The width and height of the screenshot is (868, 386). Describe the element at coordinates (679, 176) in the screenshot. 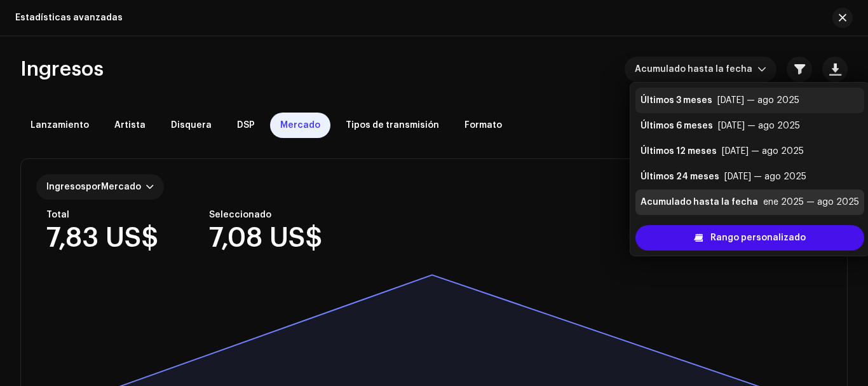

I see `div: Últimos 24 meses` at that location.